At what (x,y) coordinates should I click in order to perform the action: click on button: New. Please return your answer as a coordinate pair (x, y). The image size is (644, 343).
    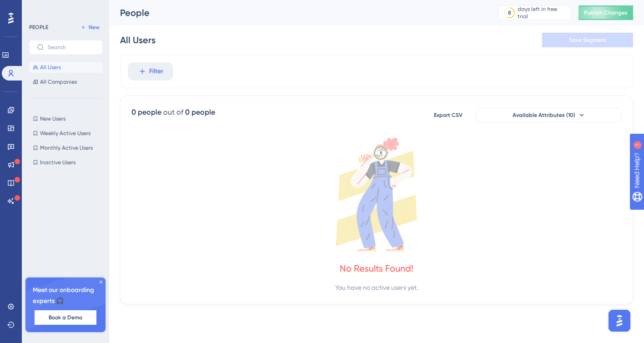
    Looking at the image, I should click on (90, 27).